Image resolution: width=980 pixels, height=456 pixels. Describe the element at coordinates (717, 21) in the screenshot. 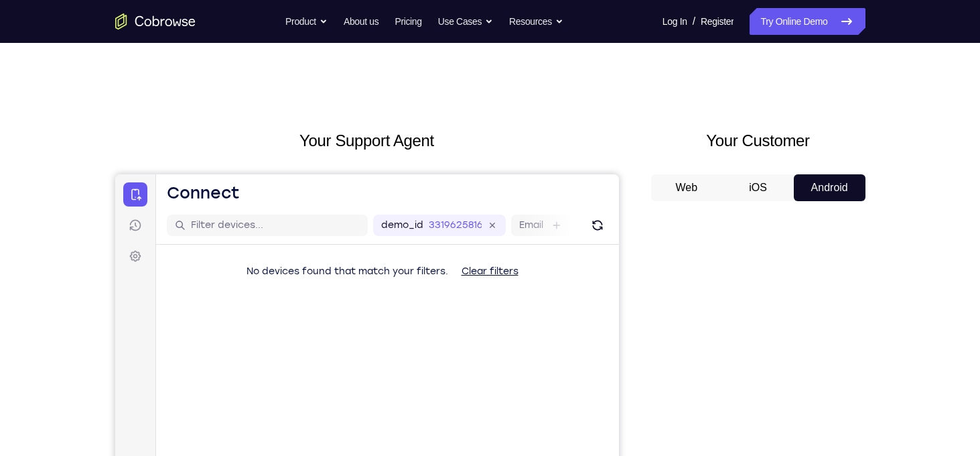

I see `a: Register` at that location.